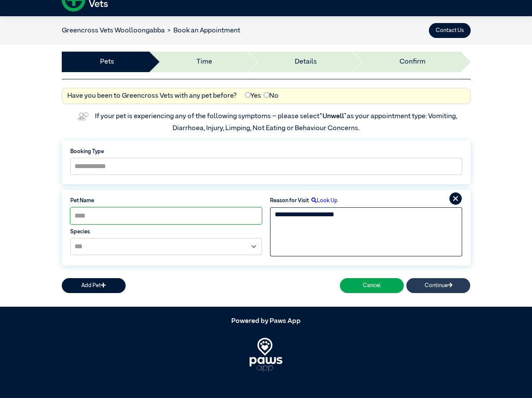 Image resolution: width=532 pixels, height=398 pixels. What do you see at coordinates (333, 116) in the screenshot?
I see `span: “Unwell”` at bounding box center [333, 116].